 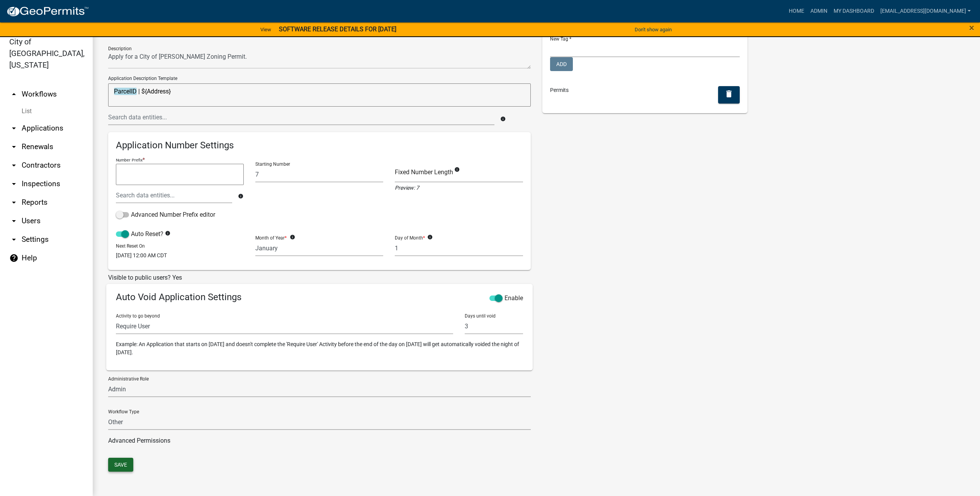 What do you see at coordinates (319, 100) in the screenshot?
I see `wm-data-entity-autocomplete: Application Description Template` at bounding box center [319, 100].